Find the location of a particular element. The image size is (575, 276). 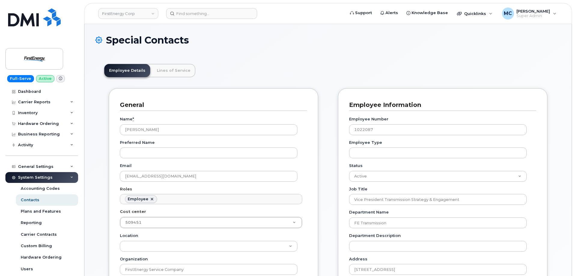

h3: Employee Information is located at coordinates (441, 105).